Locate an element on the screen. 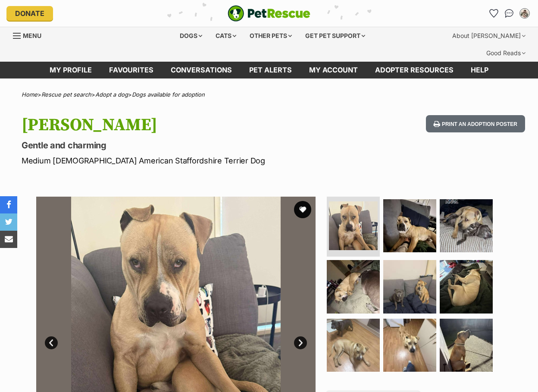 This screenshot has height=392, width=538. a: My account is located at coordinates (333, 70).